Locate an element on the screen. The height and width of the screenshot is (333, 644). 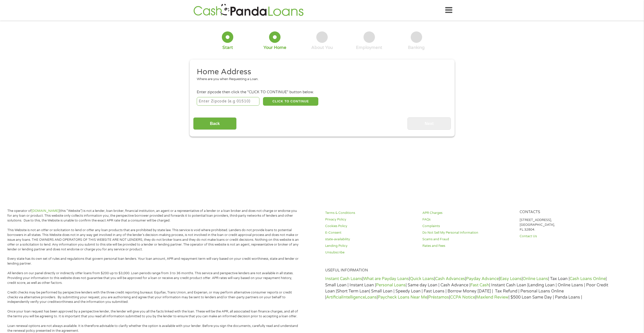
h4: Contacts is located at coordinates (565, 212).